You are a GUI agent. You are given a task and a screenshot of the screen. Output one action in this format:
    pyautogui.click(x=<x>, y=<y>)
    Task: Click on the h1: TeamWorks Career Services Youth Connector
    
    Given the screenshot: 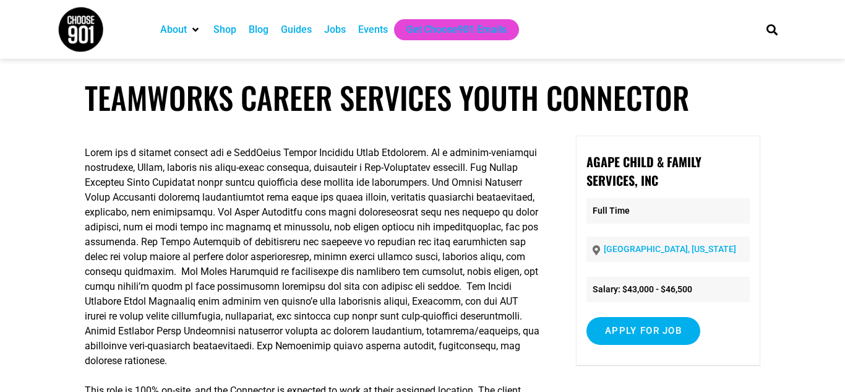 What is the action you would take?
    pyautogui.click(x=423, y=97)
    